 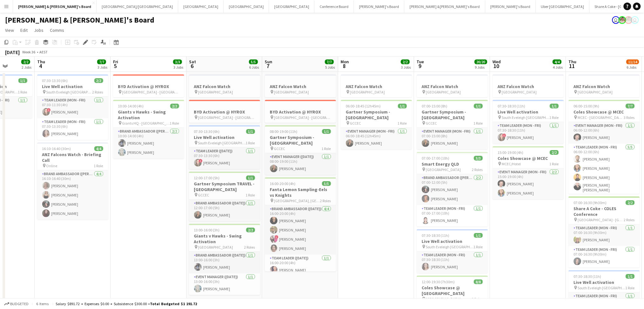 What do you see at coordinates (20, 304) in the screenshot?
I see `span: Budgeted` at bounding box center [20, 304].